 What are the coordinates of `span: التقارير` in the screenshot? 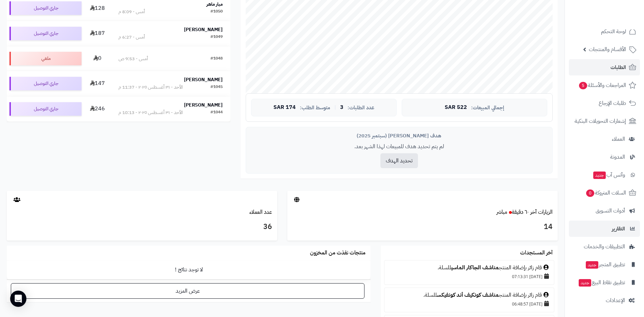 It's located at (618, 228).